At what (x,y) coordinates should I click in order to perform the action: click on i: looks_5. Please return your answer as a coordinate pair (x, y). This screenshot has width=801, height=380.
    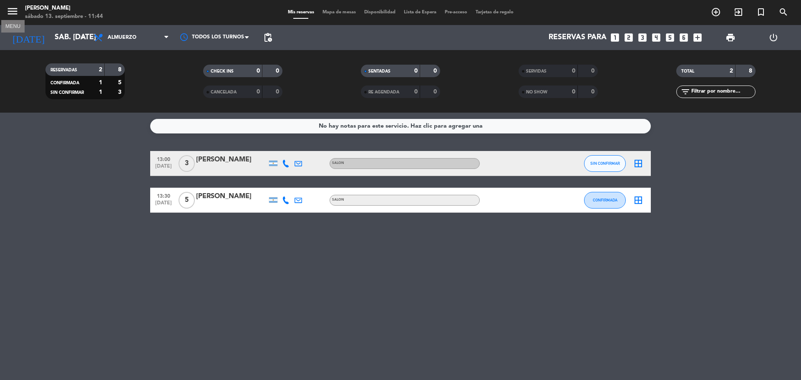
    Looking at the image, I should click on (670, 38).